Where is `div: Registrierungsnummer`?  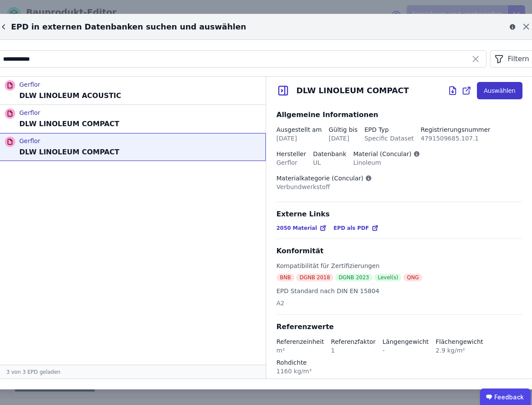
div: Registrierungsnummer is located at coordinates (455, 130).